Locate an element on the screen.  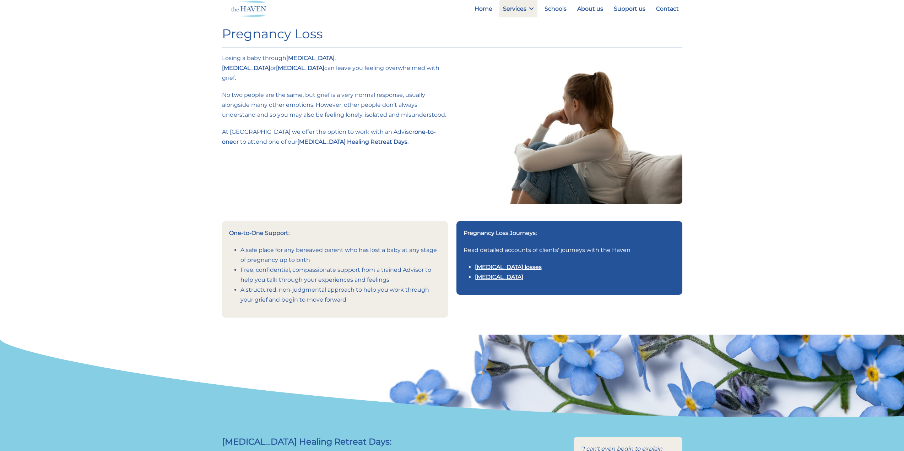
a: About us is located at coordinates (590, 9).